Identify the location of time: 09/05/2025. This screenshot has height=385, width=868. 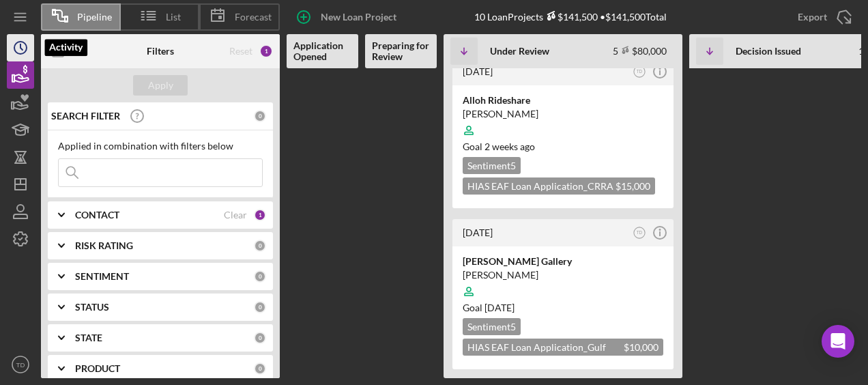
(509, 146).